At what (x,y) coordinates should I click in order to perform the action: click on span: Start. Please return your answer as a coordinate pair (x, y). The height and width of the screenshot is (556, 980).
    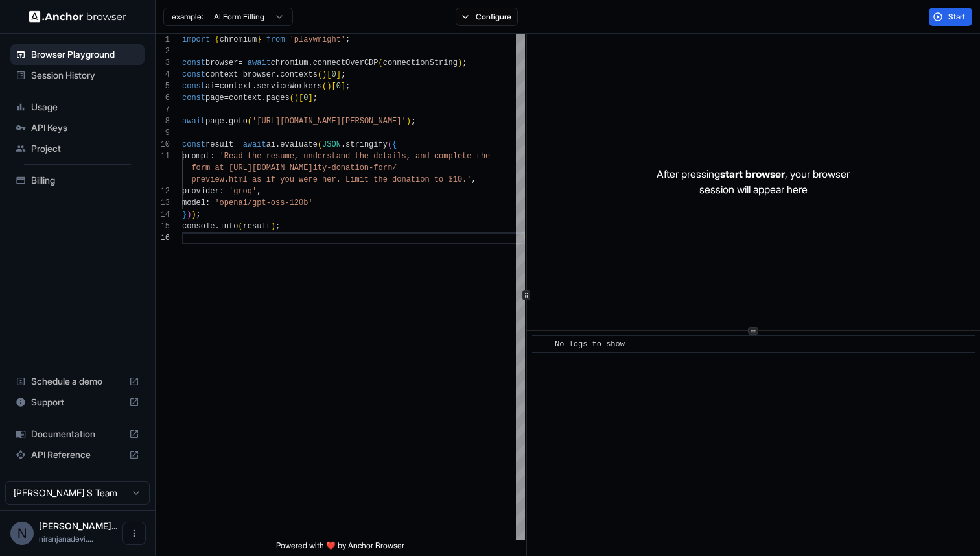
    Looking at the image, I should click on (958, 17).